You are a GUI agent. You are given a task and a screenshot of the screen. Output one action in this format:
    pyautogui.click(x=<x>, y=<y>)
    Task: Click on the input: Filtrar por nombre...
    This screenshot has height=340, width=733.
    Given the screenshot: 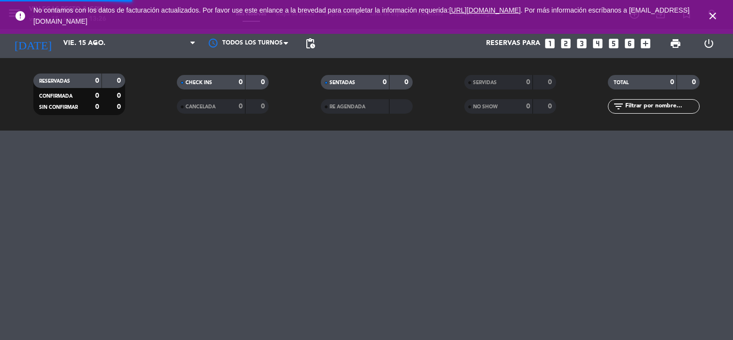 What is the action you would take?
    pyautogui.click(x=661, y=106)
    